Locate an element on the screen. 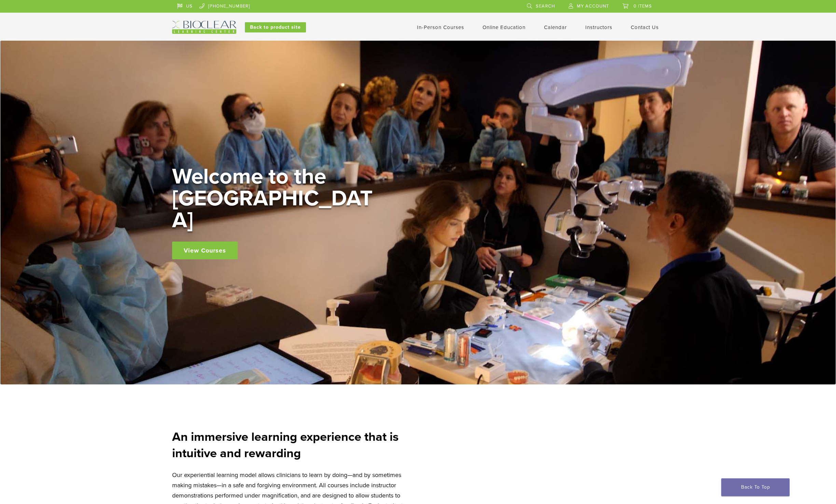 The height and width of the screenshot is (504, 836). a: Online Education is located at coordinates (504, 27).